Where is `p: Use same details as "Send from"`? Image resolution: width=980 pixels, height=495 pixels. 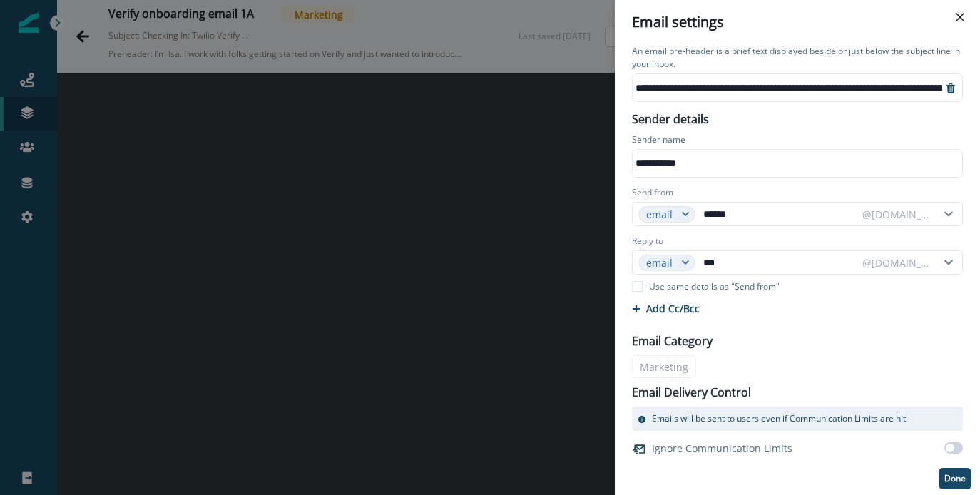
p: Use same details as "Send from" is located at coordinates (714, 287).